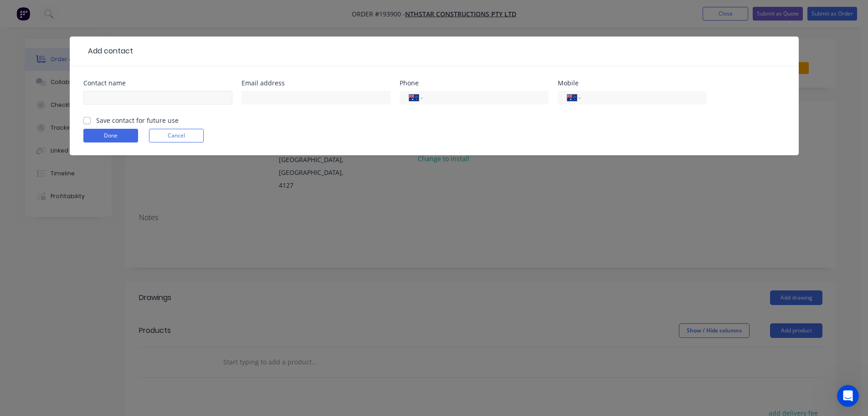  I want to click on div: Contact name, so click(158, 83).